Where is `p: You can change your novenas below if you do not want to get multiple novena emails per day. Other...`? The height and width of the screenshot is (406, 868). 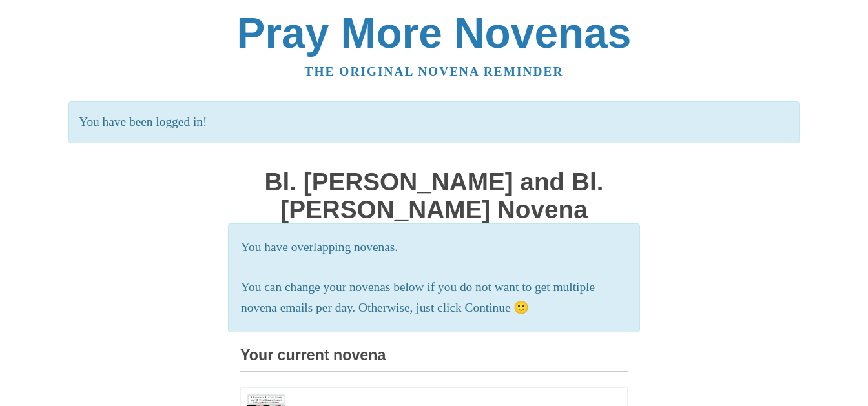 p: You can change your novenas below if you do not want to get multiple novena emails per day. Other... is located at coordinates (434, 298).